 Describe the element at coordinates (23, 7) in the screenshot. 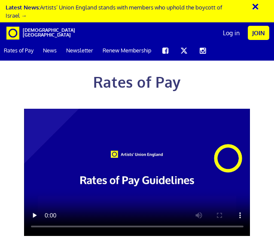

I see `strong: Latest News:` at that location.